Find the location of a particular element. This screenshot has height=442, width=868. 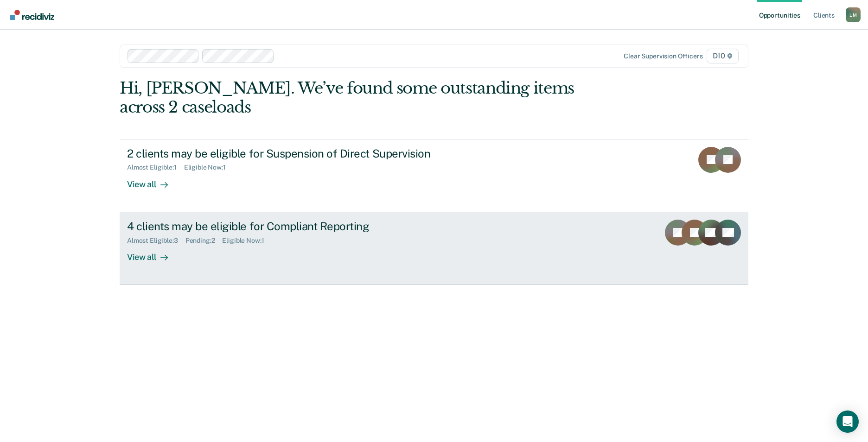

div: Almost Eligible : 1 is located at coordinates (155, 167).